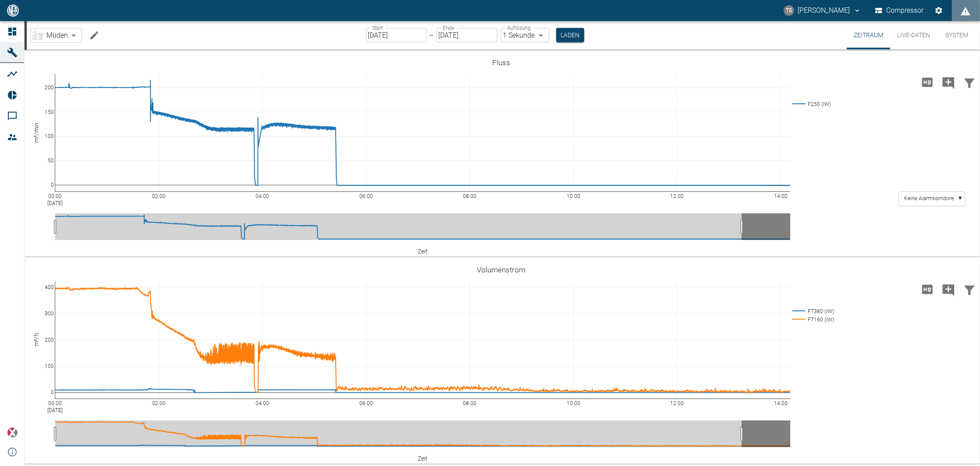 The height and width of the screenshot is (466, 980). Describe the element at coordinates (525, 35) in the screenshot. I see `div: 1 Sekunde` at that location.